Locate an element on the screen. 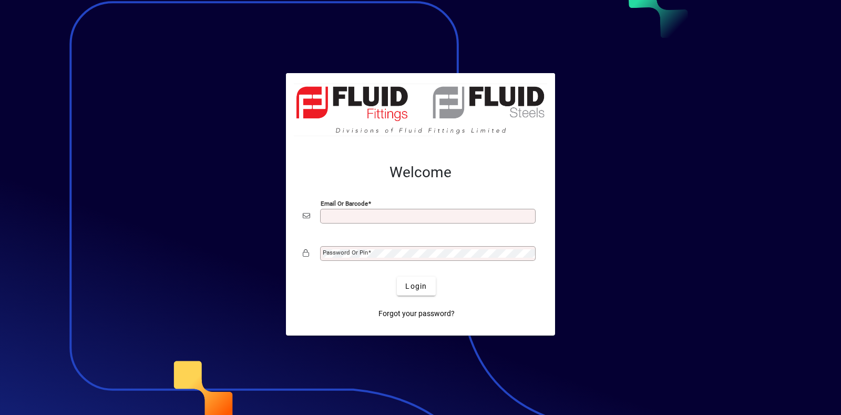  span: Forgot your password? is located at coordinates (416, 313).